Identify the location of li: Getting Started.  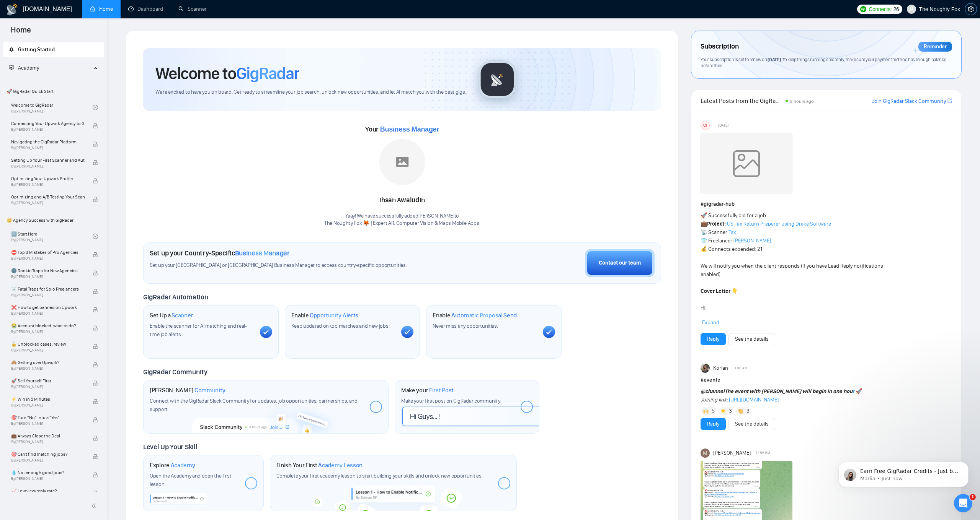
(53, 49).